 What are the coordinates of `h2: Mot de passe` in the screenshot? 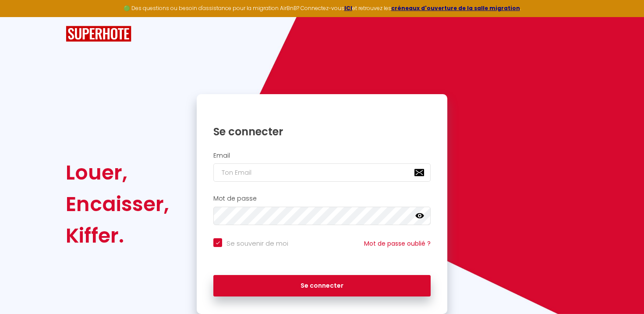 It's located at (322, 198).